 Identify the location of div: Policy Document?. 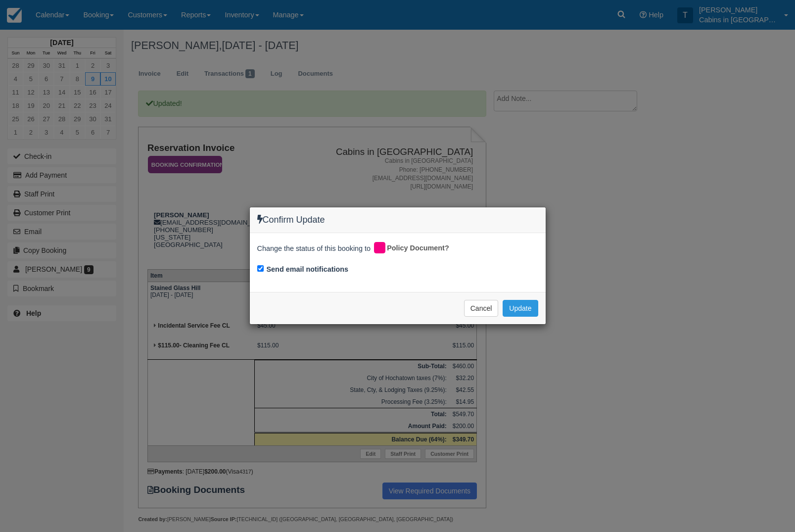
(414, 248).